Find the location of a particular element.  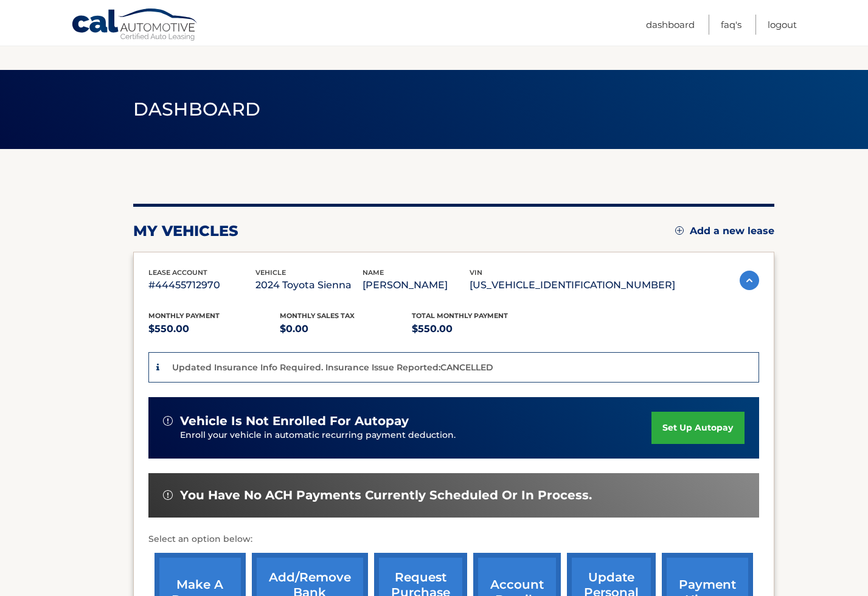

img: add.svg is located at coordinates (679, 230).